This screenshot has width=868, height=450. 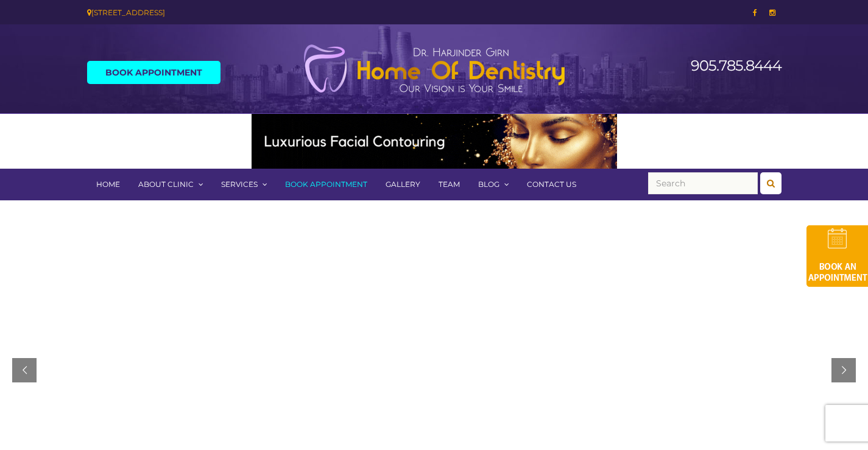 What do you see at coordinates (449, 184) in the screenshot?
I see `a: Team` at bounding box center [449, 184].